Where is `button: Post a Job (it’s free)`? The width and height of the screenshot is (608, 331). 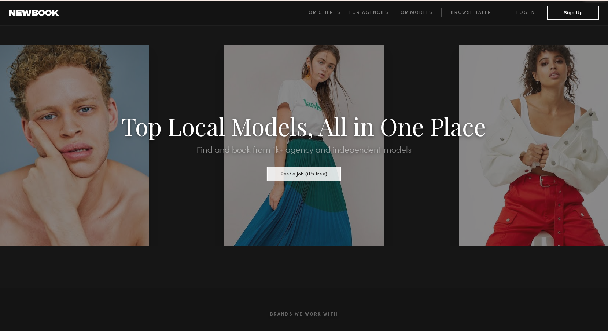 button: Post a Job (it’s free) is located at coordinates (304, 174).